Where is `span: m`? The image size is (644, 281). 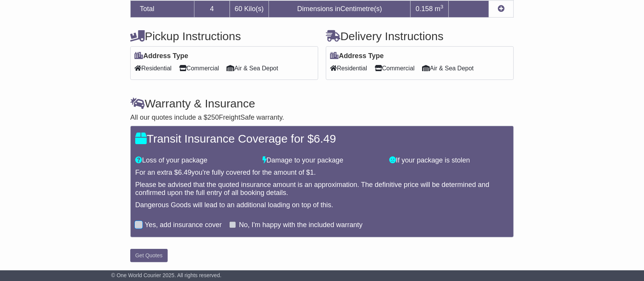 span: m is located at coordinates (439, 9).